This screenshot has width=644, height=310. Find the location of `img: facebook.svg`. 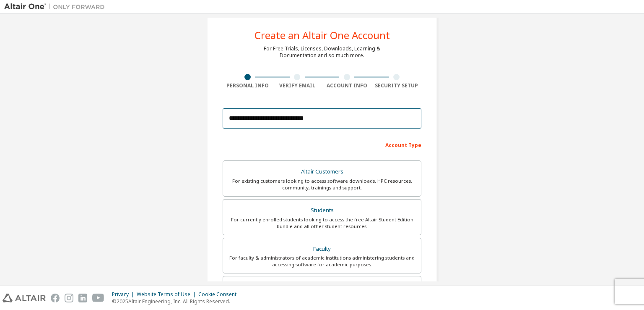

img: facebook.svg is located at coordinates (55, 297).